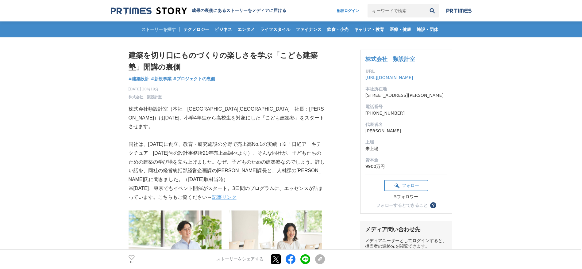 Image resolution: width=582 pixels, height=269 pixels. I want to click on span: キャリア・教育, so click(369, 29).